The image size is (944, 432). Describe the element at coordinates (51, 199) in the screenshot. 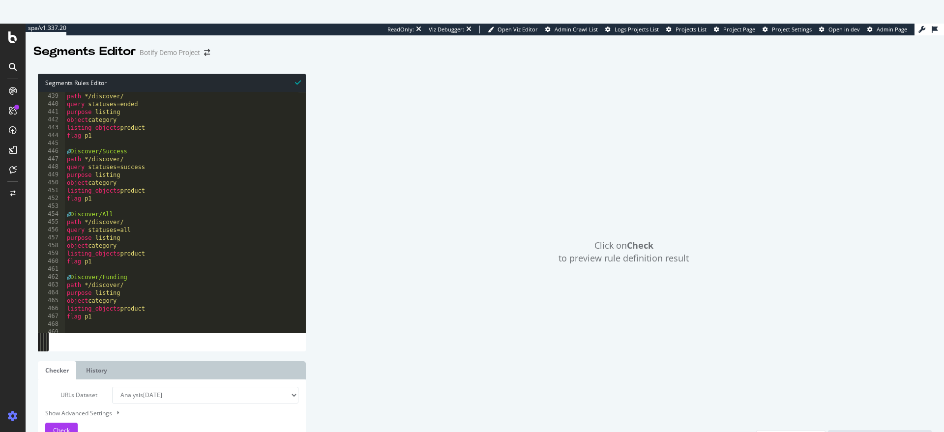

I see `div: 452` at that location.